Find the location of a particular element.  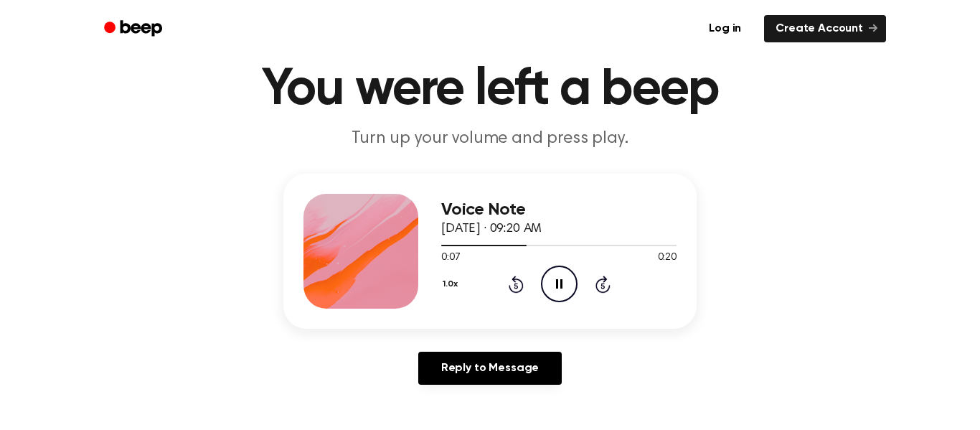

button: 1.0x is located at coordinates (452, 284).